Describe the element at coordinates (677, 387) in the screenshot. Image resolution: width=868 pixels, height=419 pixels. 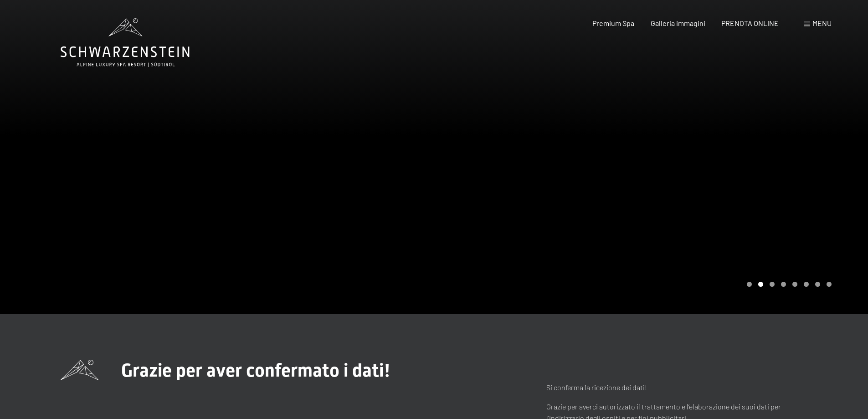
I see `p: Si conferma la ricezione dei dati!` at that location.